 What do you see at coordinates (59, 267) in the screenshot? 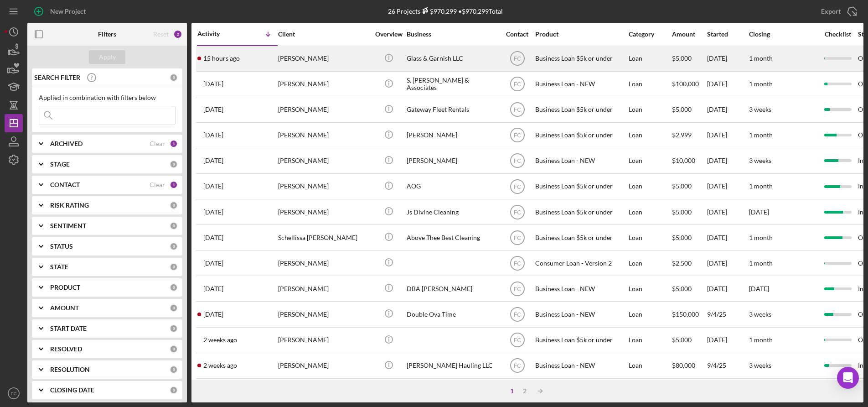
I see `b: STATE` at bounding box center [59, 267].